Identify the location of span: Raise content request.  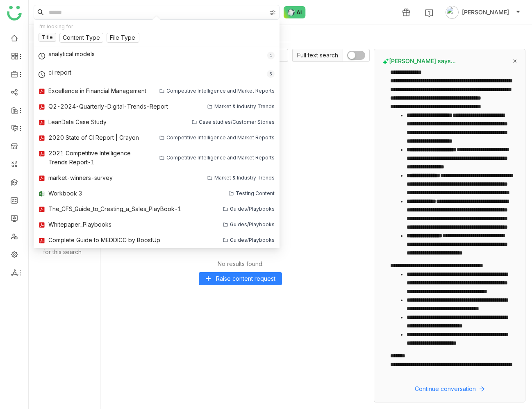
(246, 279).